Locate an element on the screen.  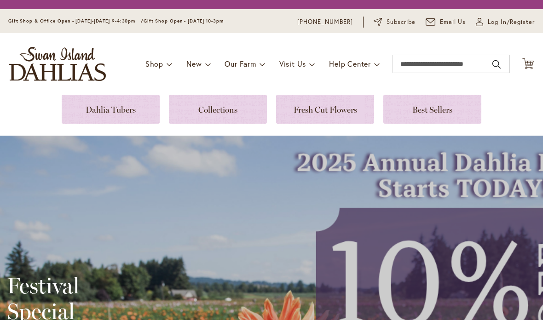
span: Our Farm is located at coordinates (240, 63).